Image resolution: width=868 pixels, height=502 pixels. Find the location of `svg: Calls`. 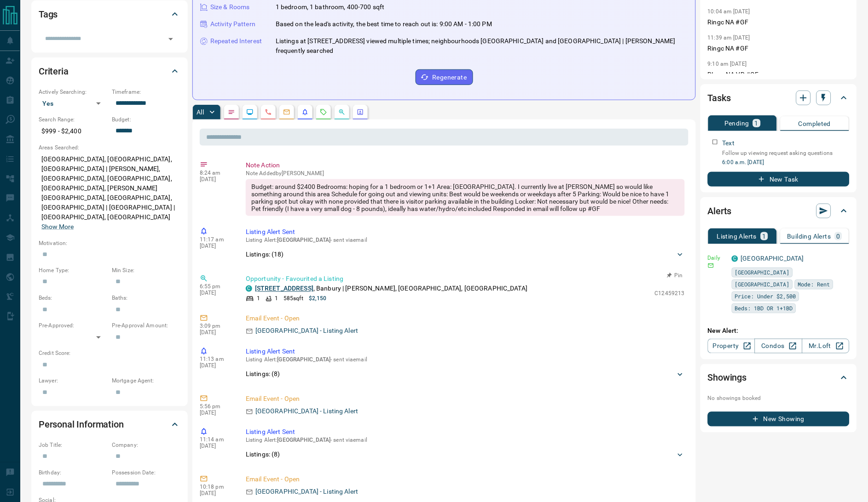

svg: Calls is located at coordinates (268, 112).